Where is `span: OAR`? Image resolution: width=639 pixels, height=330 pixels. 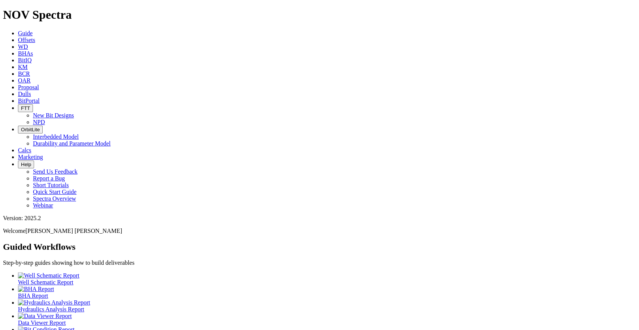 span: OAR is located at coordinates (24, 80).